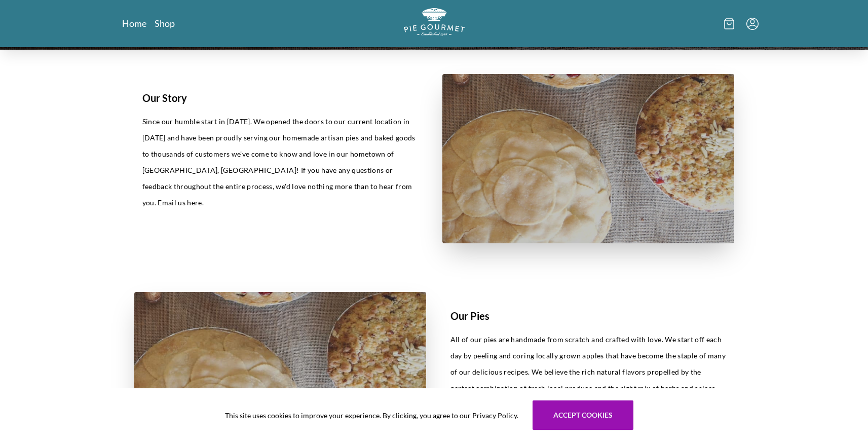  I want to click on a: Shop, so click(165, 23).